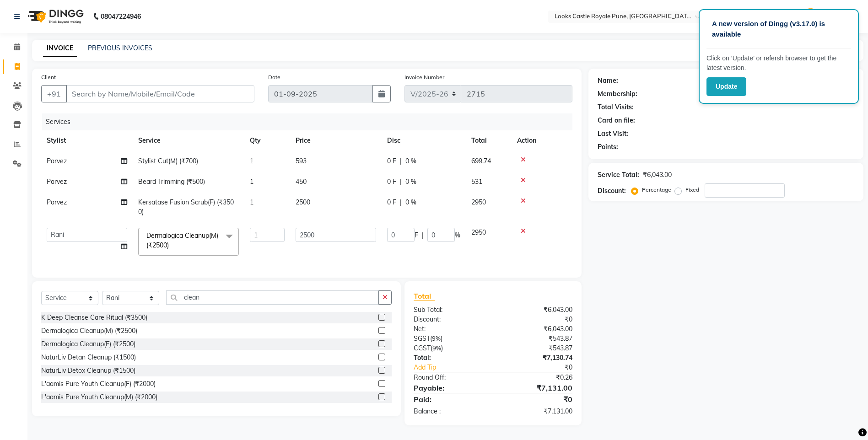 This screenshot has height=440, width=868. I want to click on div: Points:, so click(607, 146).